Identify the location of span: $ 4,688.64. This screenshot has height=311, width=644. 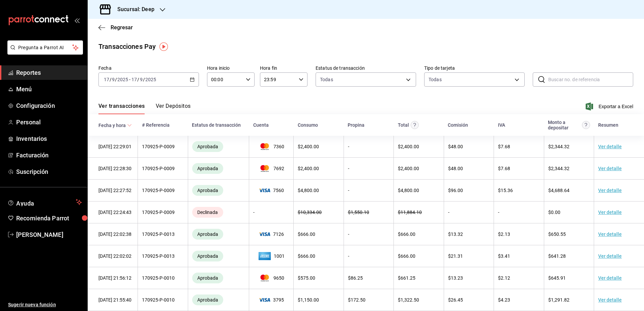
(559, 190).